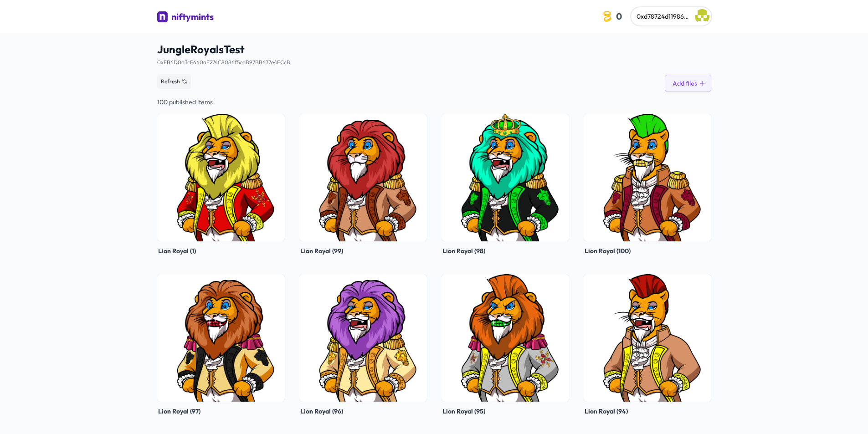 The height and width of the screenshot is (434, 868). Describe the element at coordinates (163, 17) in the screenshot. I see `img: niftymints logo` at that location.